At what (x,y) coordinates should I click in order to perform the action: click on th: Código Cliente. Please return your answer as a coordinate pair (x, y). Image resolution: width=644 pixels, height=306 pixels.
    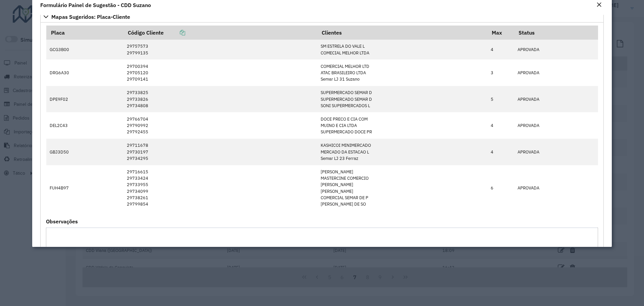
    Looking at the image, I should click on (220, 33).